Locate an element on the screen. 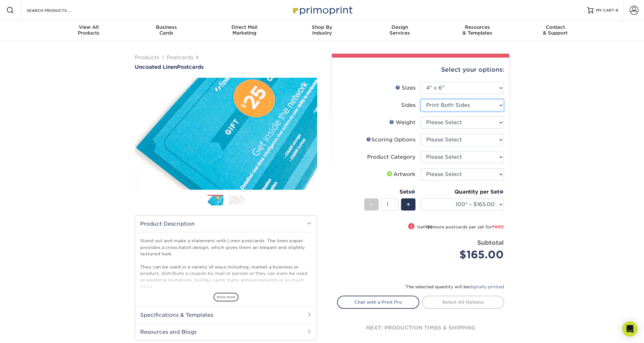 The width and height of the screenshot is (644, 343). a: Select All Options is located at coordinates (463, 302).